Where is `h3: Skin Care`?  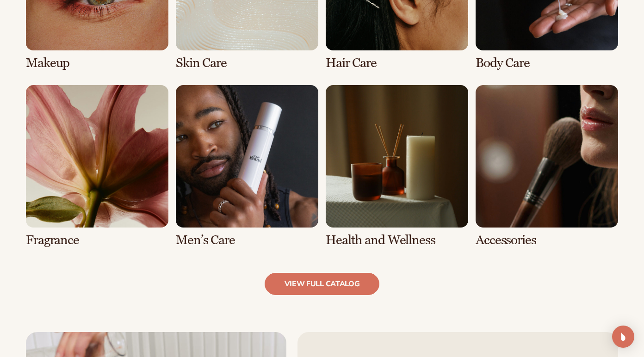
h3: Skin Care is located at coordinates (247, 63).